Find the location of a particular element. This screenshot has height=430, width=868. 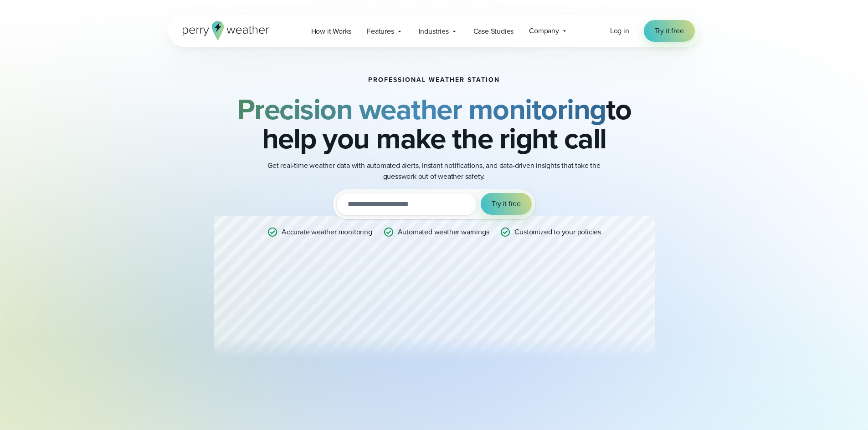

h2: to help you make the right call is located at coordinates (434, 124).